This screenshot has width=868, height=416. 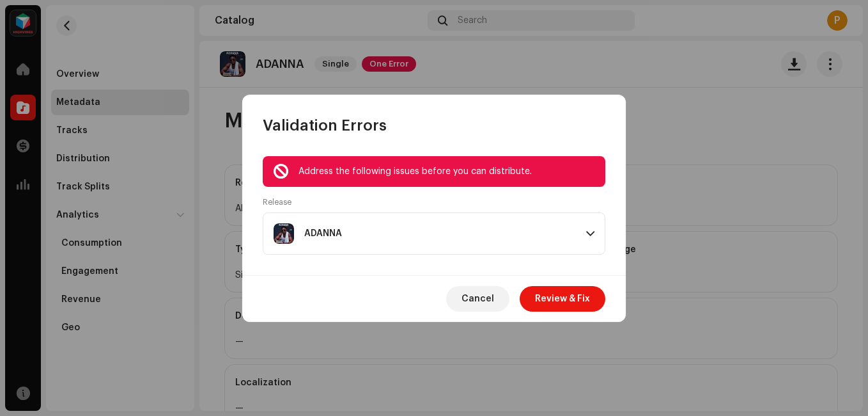 What do you see at coordinates (277, 202) in the screenshot?
I see `label: Release` at bounding box center [277, 202].